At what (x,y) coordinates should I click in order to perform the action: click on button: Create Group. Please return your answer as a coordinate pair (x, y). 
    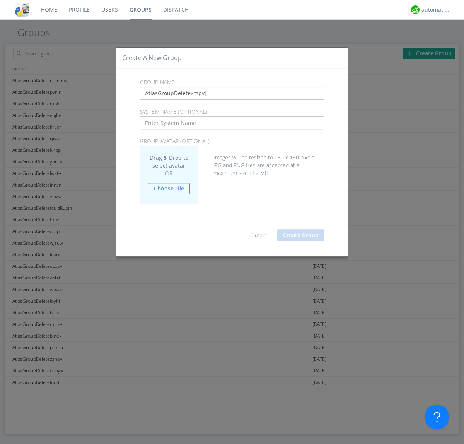
    Looking at the image, I should click on (301, 235).